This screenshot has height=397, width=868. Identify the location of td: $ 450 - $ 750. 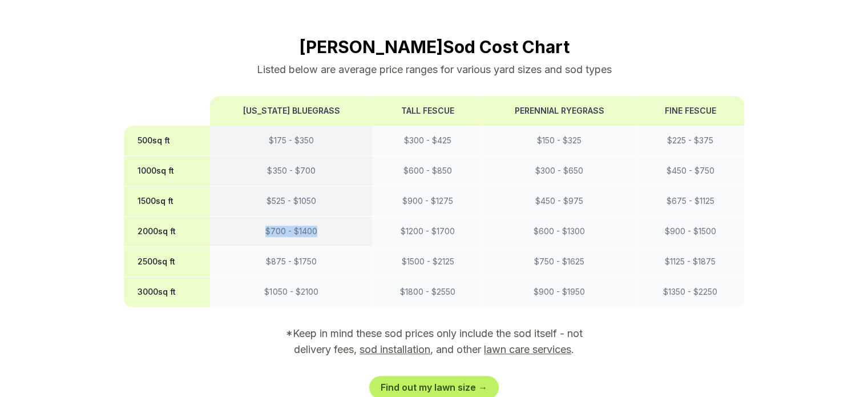
(690, 171).